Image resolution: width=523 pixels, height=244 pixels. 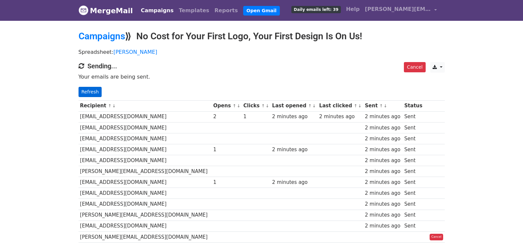 What do you see at coordinates (194, 11) in the screenshot?
I see `a: Templates` at bounding box center [194, 11].